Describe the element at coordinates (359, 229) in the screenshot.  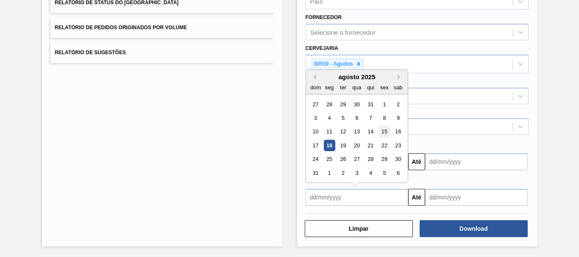
I see `button: Limpar` at that location.